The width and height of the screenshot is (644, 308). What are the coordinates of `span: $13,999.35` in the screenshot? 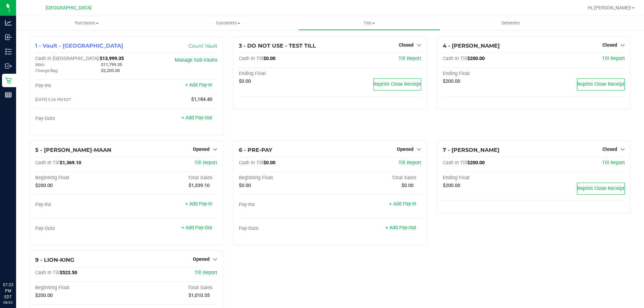 It's located at (112, 59).